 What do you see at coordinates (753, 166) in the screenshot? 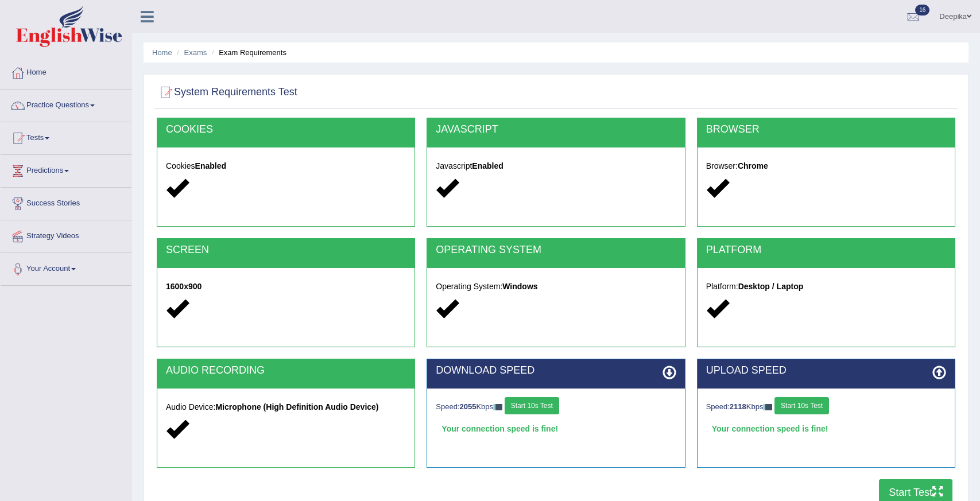
I see `strong: Chrome` at bounding box center [753, 166].